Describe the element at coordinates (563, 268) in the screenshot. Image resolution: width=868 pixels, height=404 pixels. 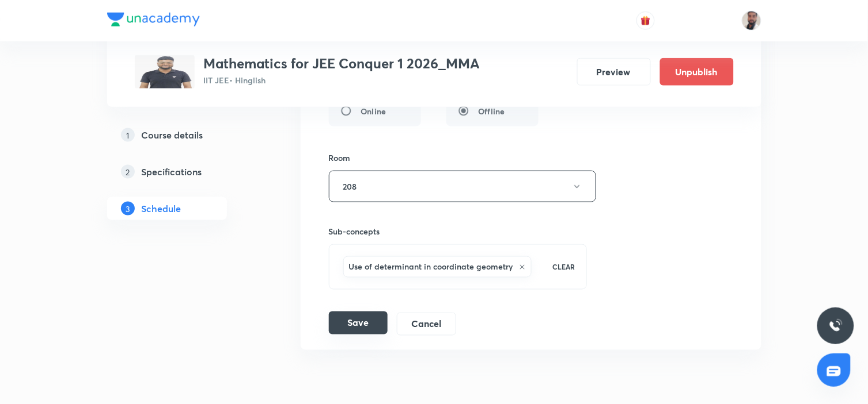
I see `p: CLEAR` at that location.